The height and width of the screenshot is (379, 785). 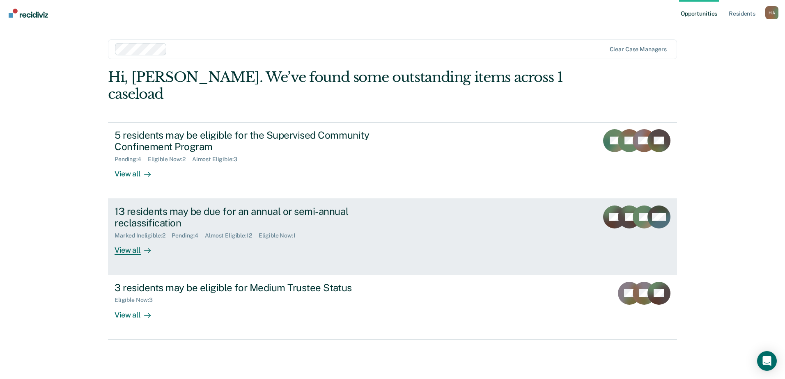 I want to click on button: Profile dropdown button, so click(x=771, y=13).